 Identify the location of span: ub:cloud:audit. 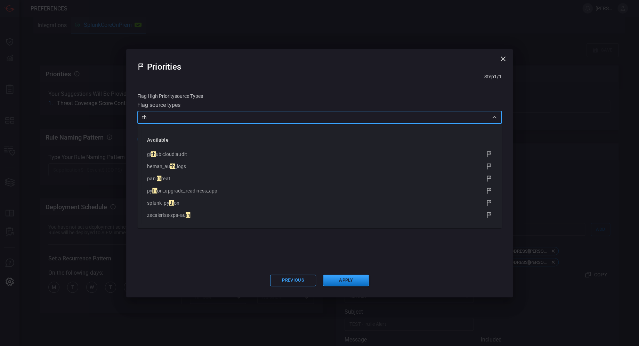
(171, 154).